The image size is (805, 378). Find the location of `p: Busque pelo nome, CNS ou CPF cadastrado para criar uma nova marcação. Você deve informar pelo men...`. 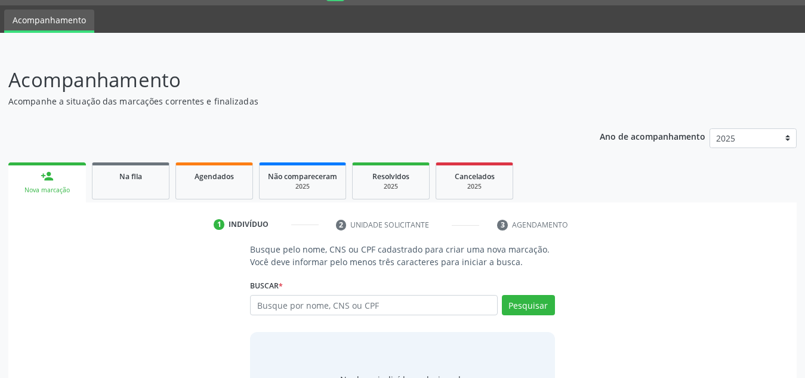

p: Busque pelo nome, CNS ou CPF cadastrado para criar uma nova marcação. Você deve informar pelo men... is located at coordinates (402, 255).